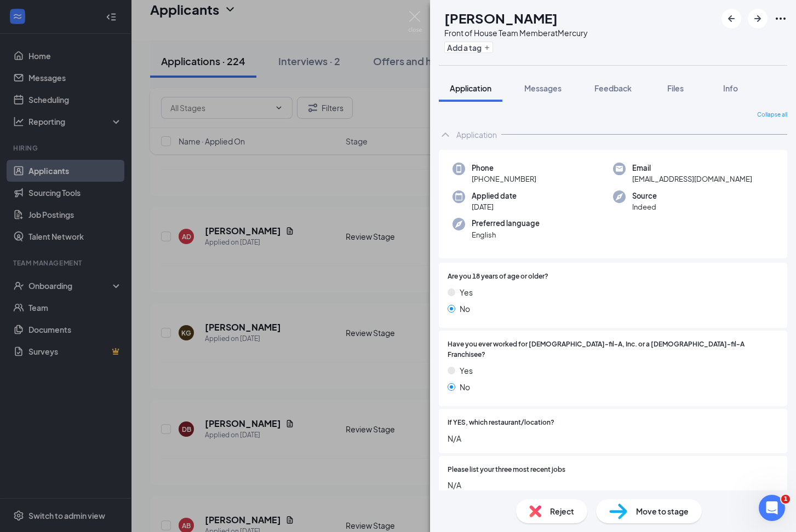 The width and height of the screenshot is (796, 532). What do you see at coordinates (771, 115) in the screenshot?
I see `span: Collapse all` at bounding box center [771, 115].